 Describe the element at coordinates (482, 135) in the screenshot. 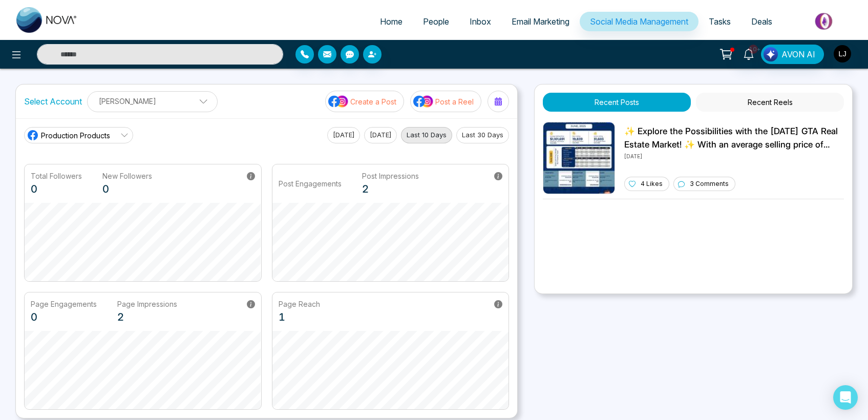

I see `button: Last 30 Days` at that location.